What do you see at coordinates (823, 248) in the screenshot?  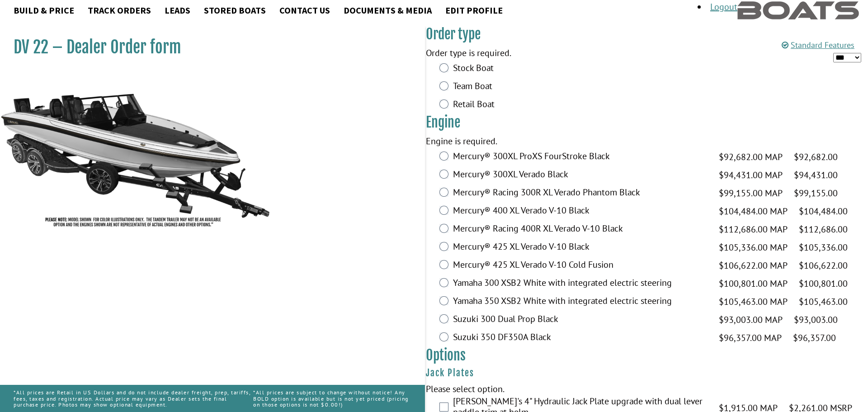 I see `span: $105,336.00` at bounding box center [823, 248].